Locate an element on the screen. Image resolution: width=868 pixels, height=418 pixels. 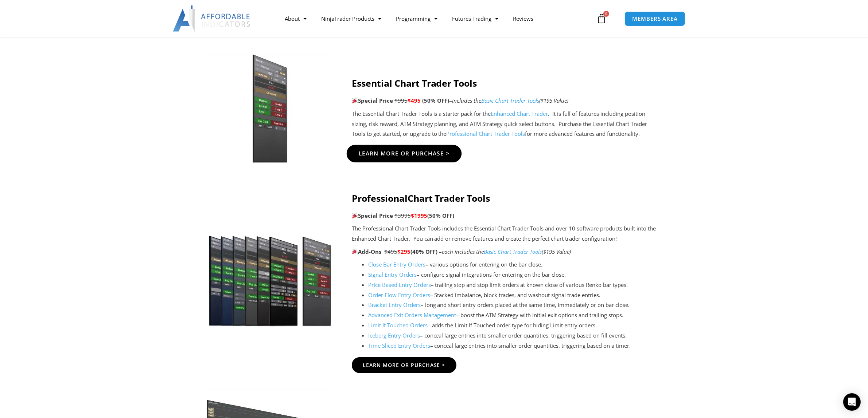
span: $3995 is located at coordinates (403, 215).